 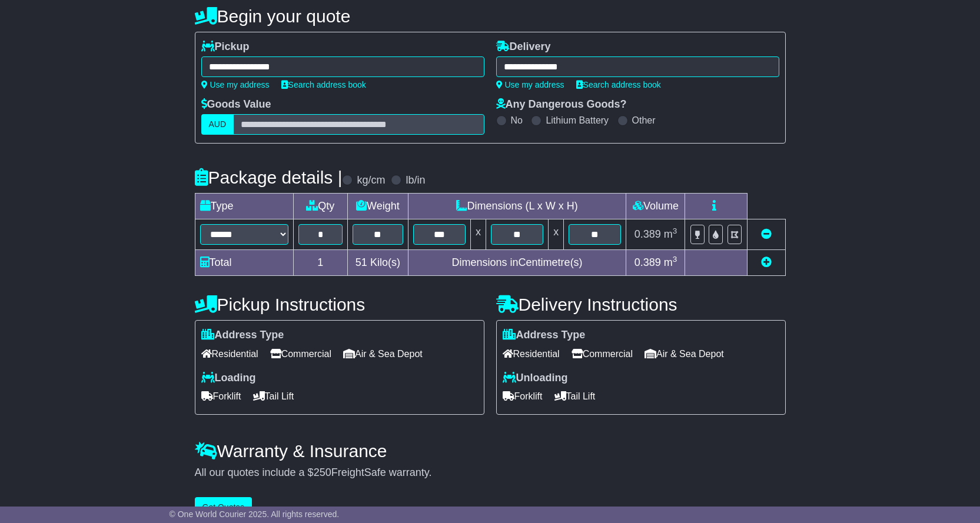 What do you see at coordinates (226, 47) in the screenshot?
I see `label: Pickup` at bounding box center [226, 47].